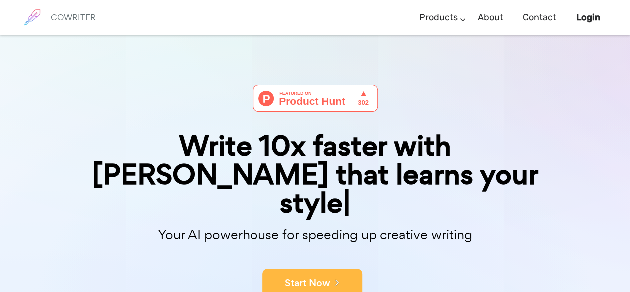 The image size is (630, 292). What do you see at coordinates (32, 17) in the screenshot?
I see `img: brand logo` at bounding box center [32, 17].